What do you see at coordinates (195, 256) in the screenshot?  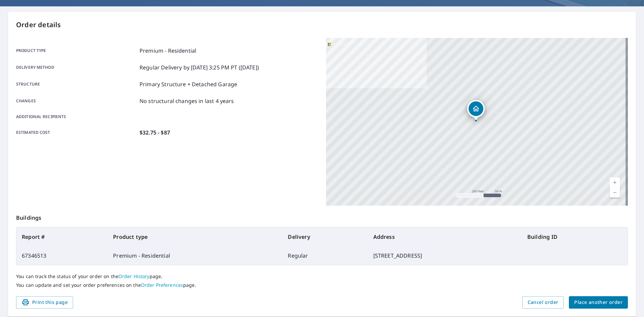 I see `td: Premium - Residential` at bounding box center [195, 256].